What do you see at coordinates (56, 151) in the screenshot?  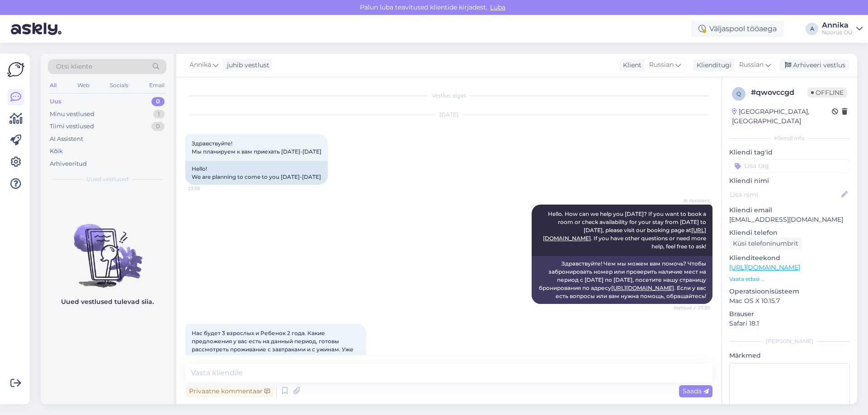 I see `div: Kõik` at bounding box center [56, 151].